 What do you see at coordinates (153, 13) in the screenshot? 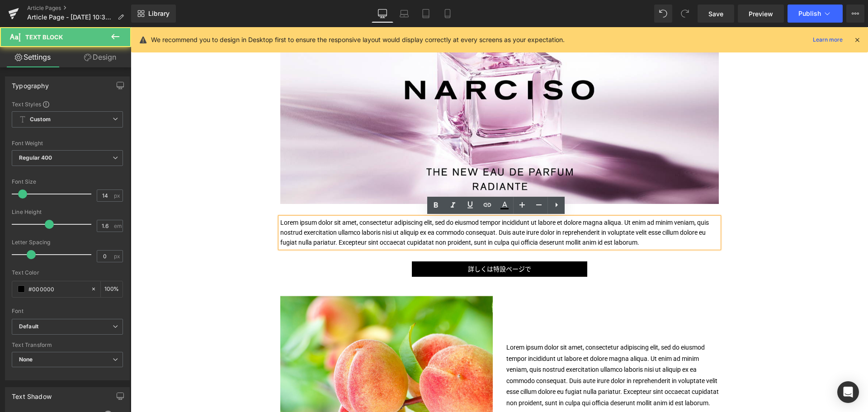
I see `a: New Library` at bounding box center [153, 13].